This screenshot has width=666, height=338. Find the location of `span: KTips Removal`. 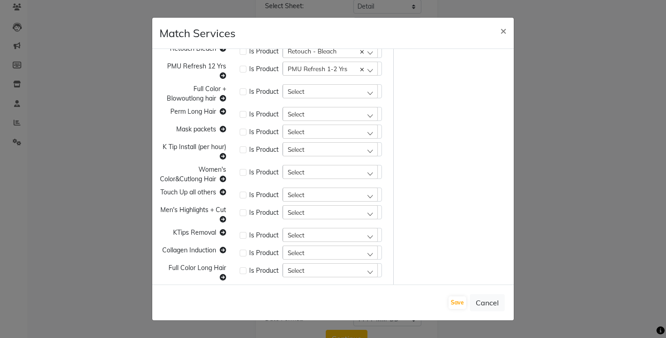

span: KTips Removal is located at coordinates (194, 232).